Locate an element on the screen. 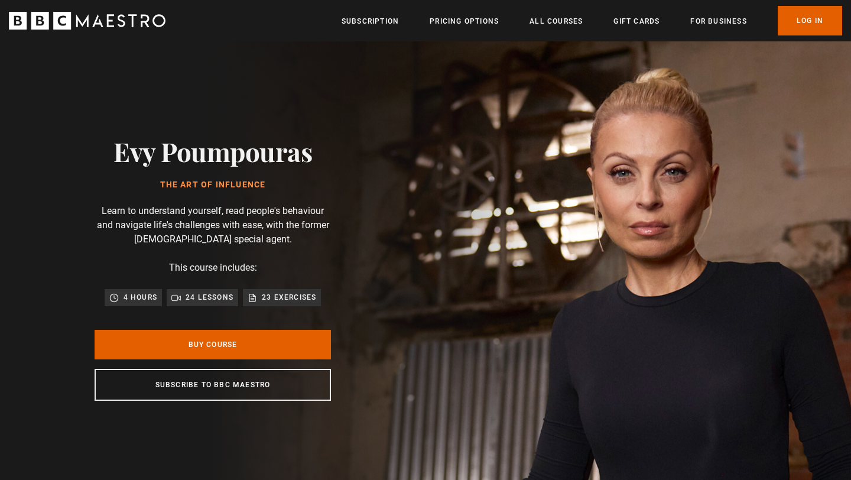 The height and width of the screenshot is (480, 851). p: 23 exercises is located at coordinates (289, 297).